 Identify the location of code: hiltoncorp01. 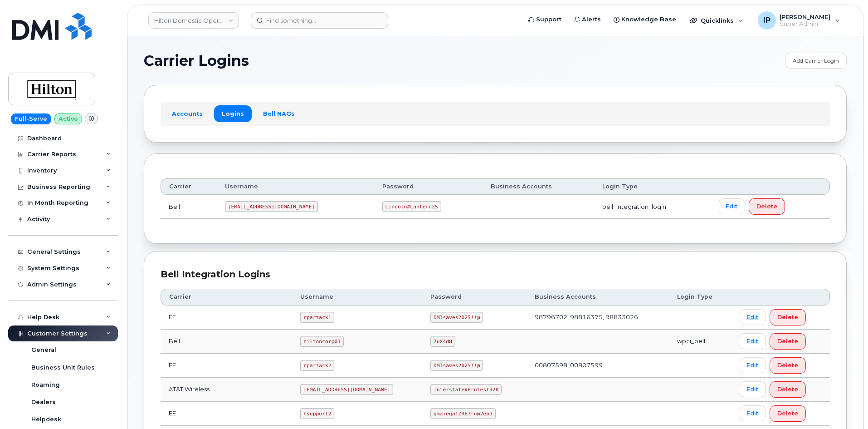
(322, 342).